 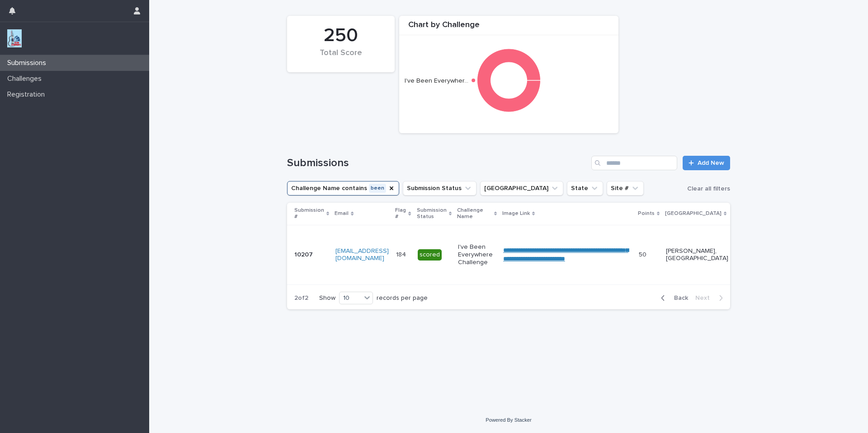 What do you see at coordinates (304, 254) in the screenshot?
I see `p: 10207` at bounding box center [304, 254].